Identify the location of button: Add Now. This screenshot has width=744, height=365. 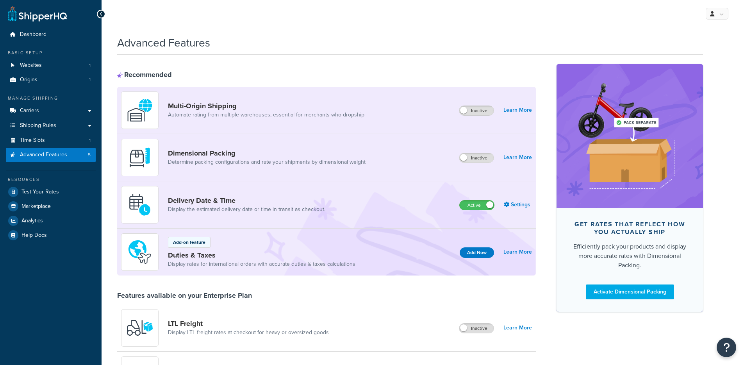
(477, 252).